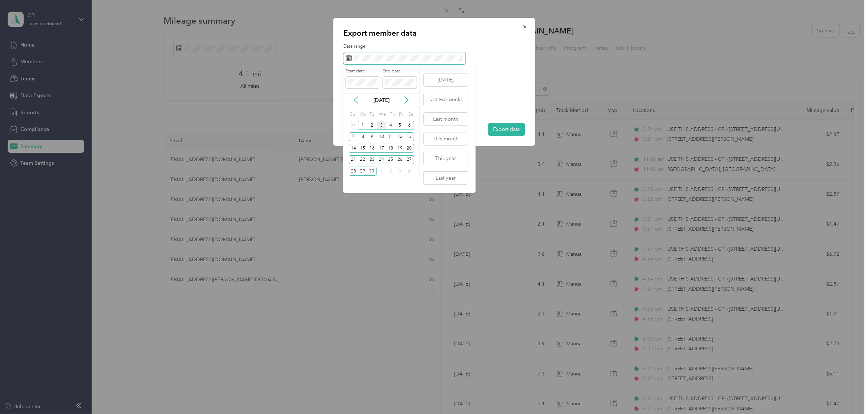 This screenshot has height=414, width=868. What do you see at coordinates (371, 148) in the screenshot?
I see `div: 16` at bounding box center [371, 148].